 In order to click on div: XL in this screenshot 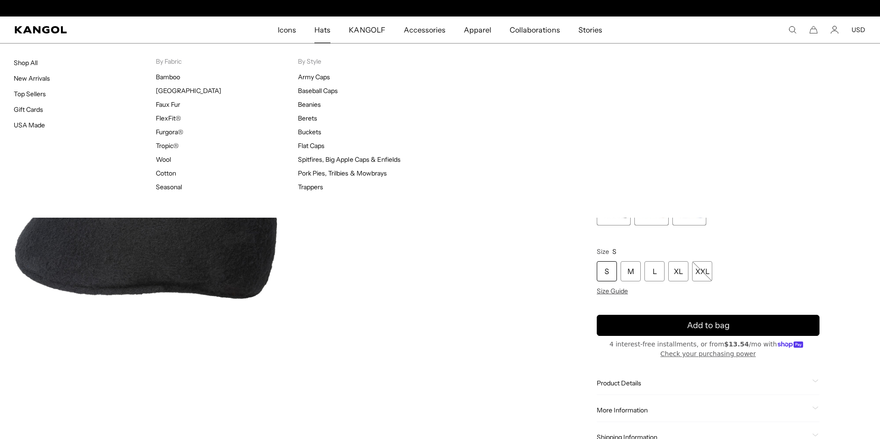, I will do `click(679, 271)`.